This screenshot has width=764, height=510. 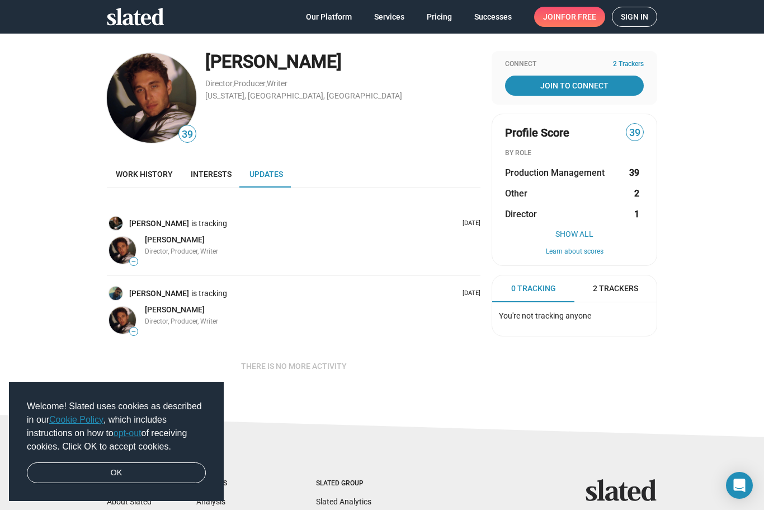 What do you see at coordinates (575, 234) in the screenshot?
I see `button: Show All` at bounding box center [575, 234].